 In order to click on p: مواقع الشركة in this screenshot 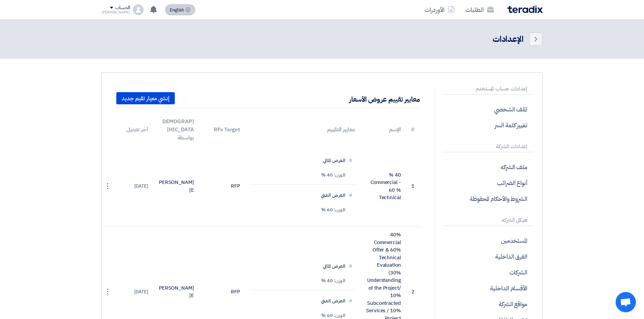, I will do `click(488, 304)`.